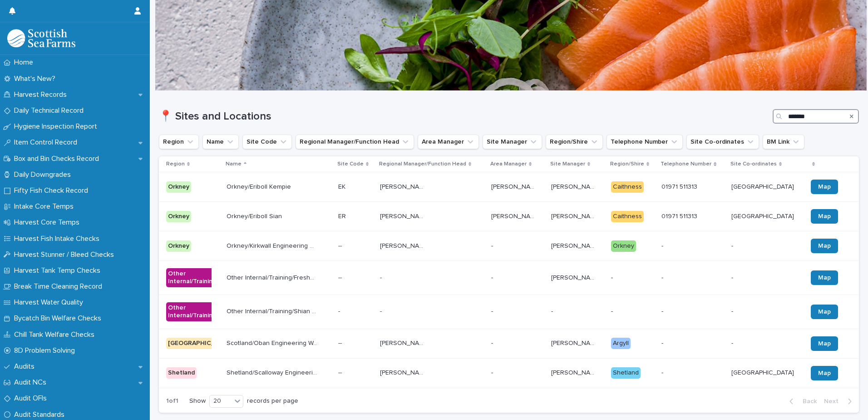  I want to click on p: Area Manager, so click(508, 164).